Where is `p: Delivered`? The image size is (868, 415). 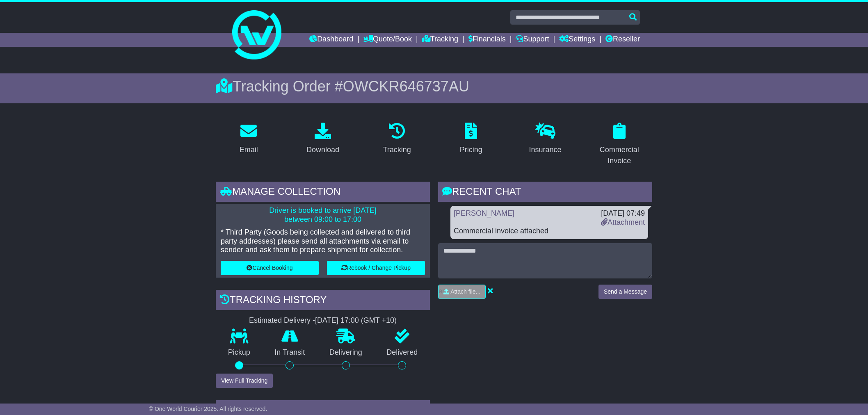
p: Delivered is located at coordinates (402, 352).